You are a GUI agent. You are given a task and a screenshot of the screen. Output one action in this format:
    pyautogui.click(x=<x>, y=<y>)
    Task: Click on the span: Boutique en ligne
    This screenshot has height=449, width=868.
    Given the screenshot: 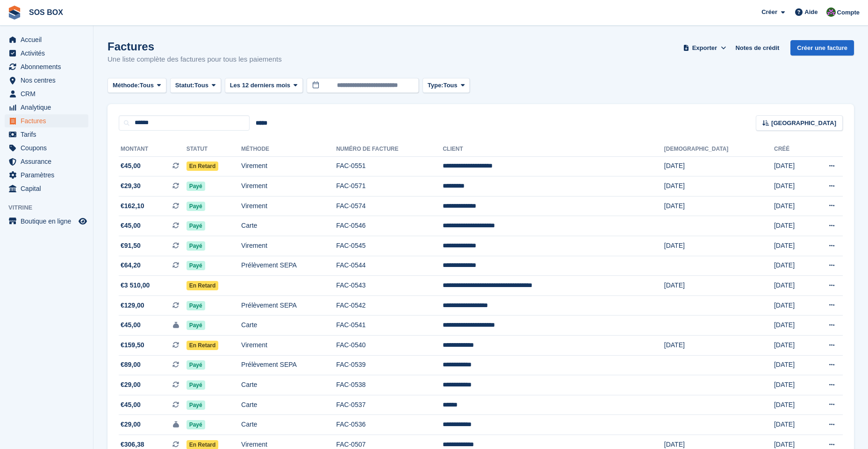 What is the action you would take?
    pyautogui.click(x=48, y=221)
    